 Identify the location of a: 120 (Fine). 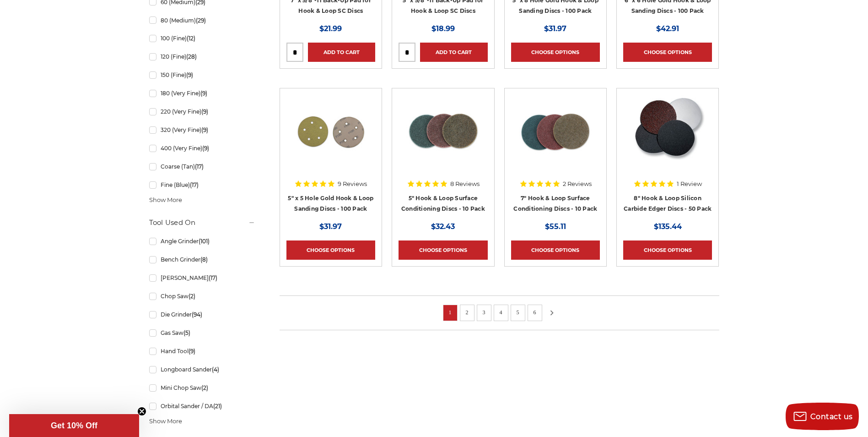
(202, 57).